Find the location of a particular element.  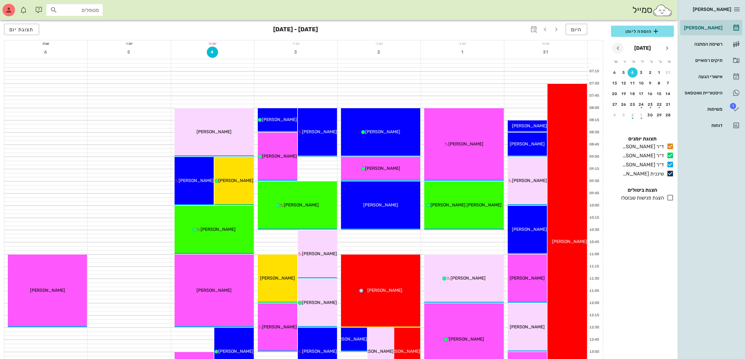

div: 09:30 is located at coordinates (594, 181).